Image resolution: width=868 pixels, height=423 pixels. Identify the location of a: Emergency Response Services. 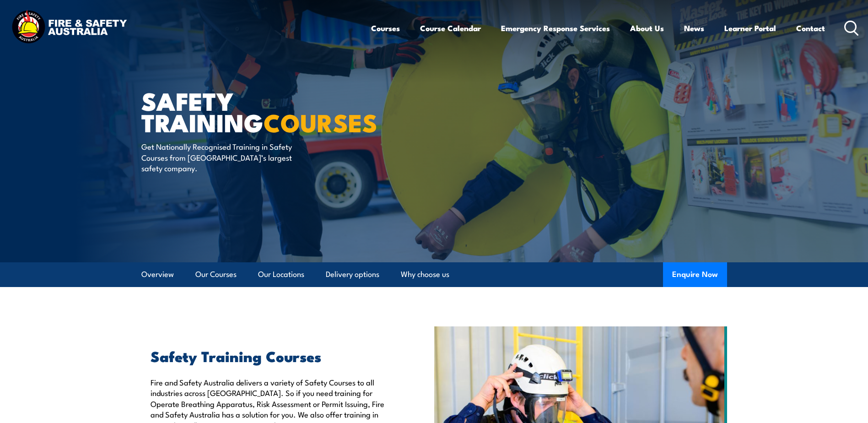
(555, 28).